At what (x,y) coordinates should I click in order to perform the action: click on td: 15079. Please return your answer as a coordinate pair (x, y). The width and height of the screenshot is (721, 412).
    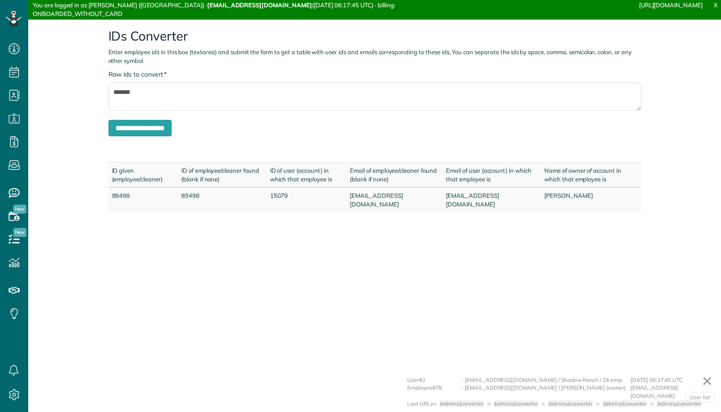
    Looking at the image, I should click on (307, 200).